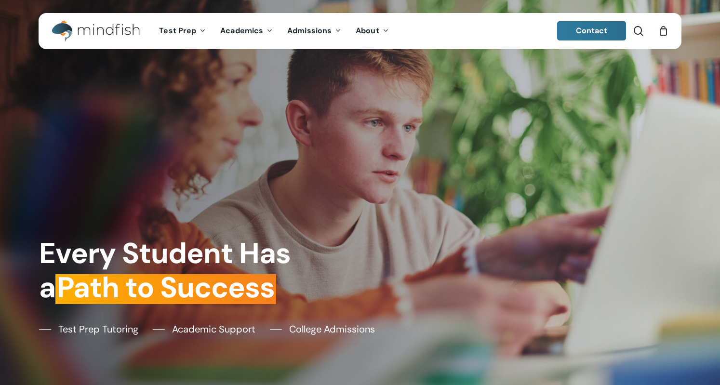 Image resolution: width=720 pixels, height=385 pixels. What do you see at coordinates (204, 329) in the screenshot?
I see `a: Academic Support` at bounding box center [204, 329].